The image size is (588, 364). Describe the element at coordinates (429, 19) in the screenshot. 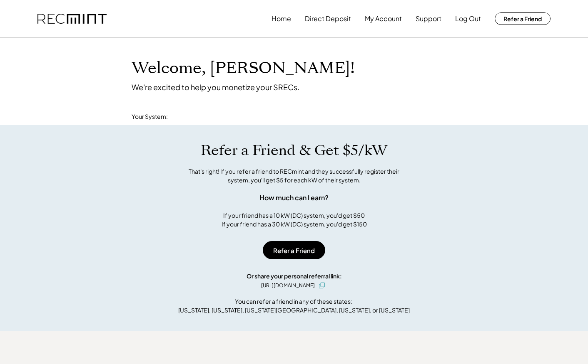

I see `button: Support` at that location.